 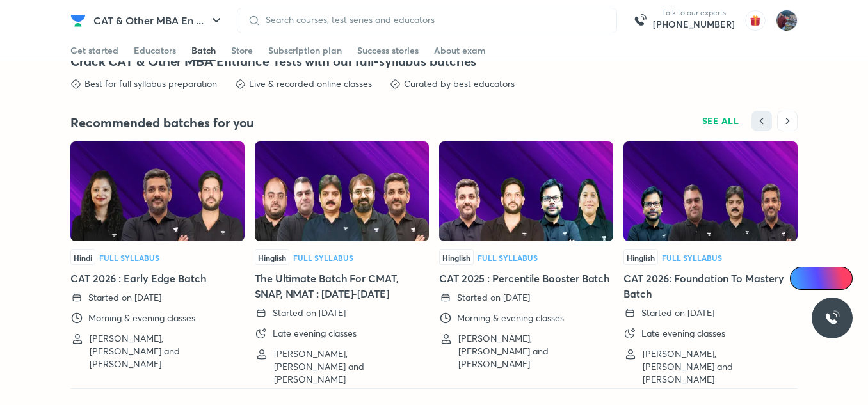 I want to click on p: Talk to our experts, so click(x=694, y=13).